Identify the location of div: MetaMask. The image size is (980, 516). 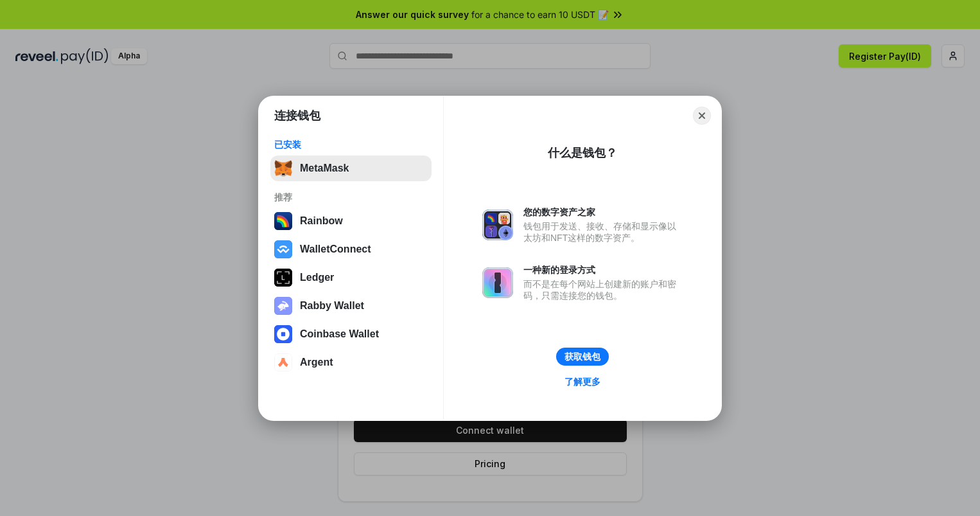
(324, 168).